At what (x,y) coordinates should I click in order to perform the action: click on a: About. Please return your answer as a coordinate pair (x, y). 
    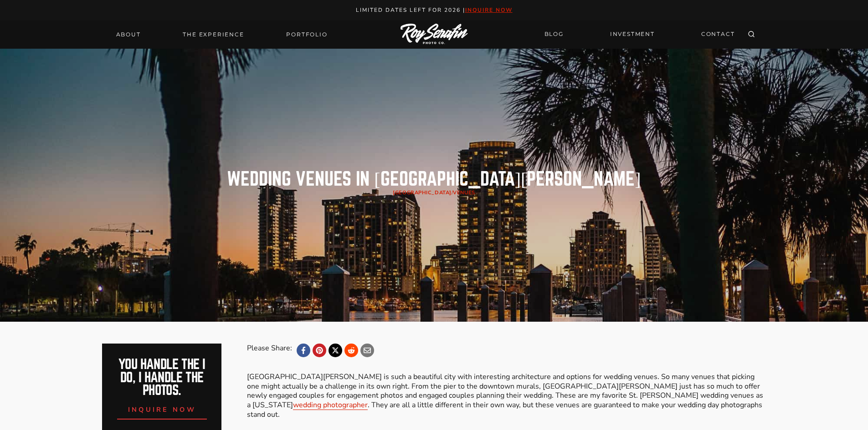
    Looking at the image, I should click on (129, 35).